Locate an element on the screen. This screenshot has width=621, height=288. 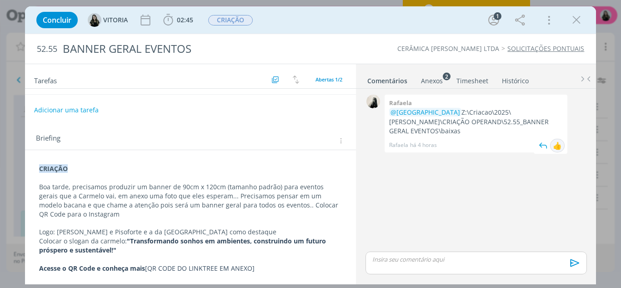
p: Rafaela is located at coordinates (399, 145).